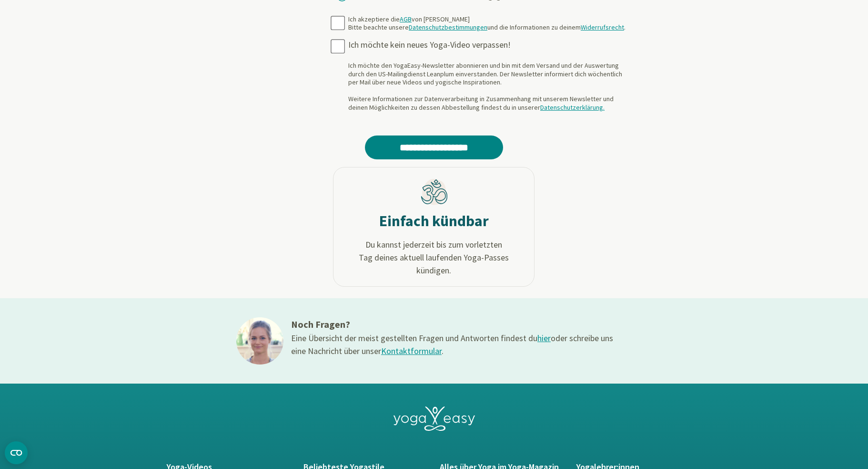 Image resolution: width=868 pixels, height=469 pixels. I want to click on div: Ich möchte kein neues Yoga-Video verpassen!, so click(489, 45).